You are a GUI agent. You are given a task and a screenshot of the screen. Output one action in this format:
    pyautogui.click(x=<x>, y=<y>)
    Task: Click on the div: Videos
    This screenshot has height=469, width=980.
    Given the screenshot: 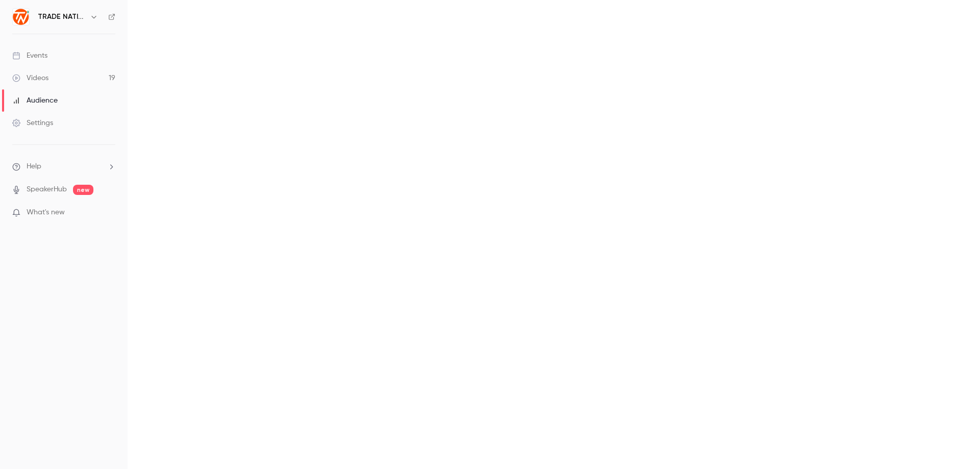 What is the action you would take?
    pyautogui.click(x=30, y=78)
    